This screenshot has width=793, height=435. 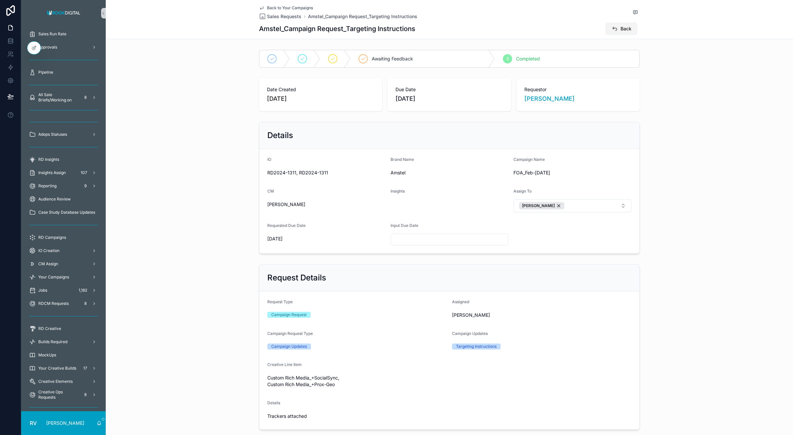 I want to click on a: Builds Required, so click(x=63, y=342).